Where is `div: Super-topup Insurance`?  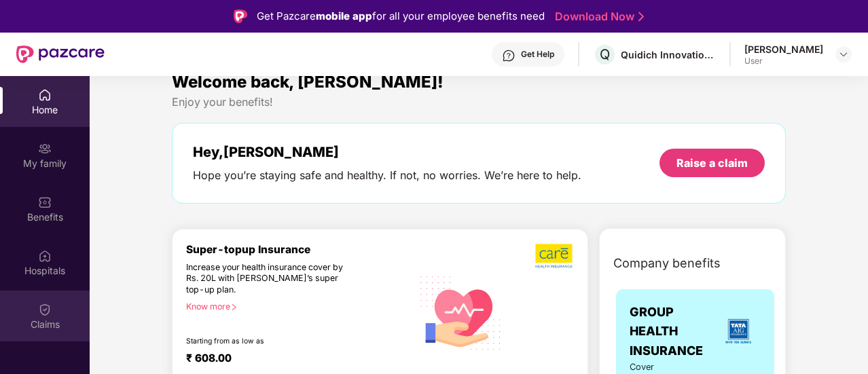 div: Super-topup Insurance is located at coordinates (299, 250).